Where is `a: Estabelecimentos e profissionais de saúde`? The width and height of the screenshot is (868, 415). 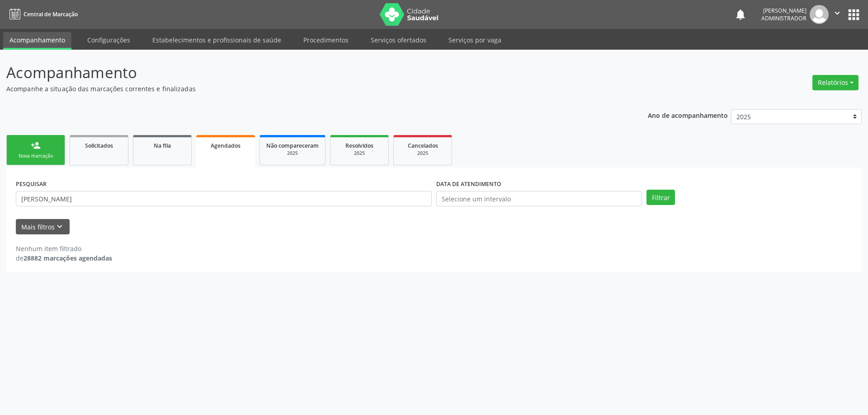
a: Estabelecimentos e profissionais de saúde is located at coordinates (217, 40).